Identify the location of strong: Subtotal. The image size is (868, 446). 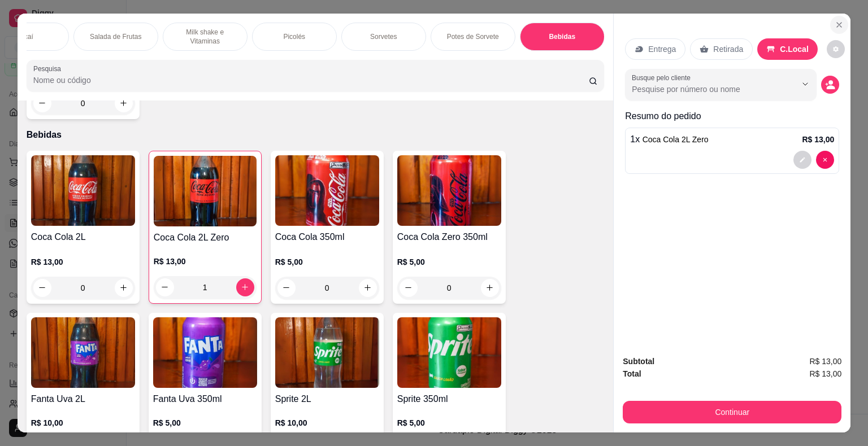
(639, 362).